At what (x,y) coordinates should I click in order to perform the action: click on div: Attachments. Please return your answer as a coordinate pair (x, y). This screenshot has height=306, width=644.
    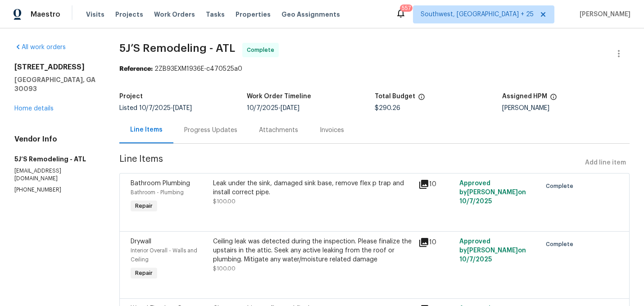
    Looking at the image, I should click on (279, 130).